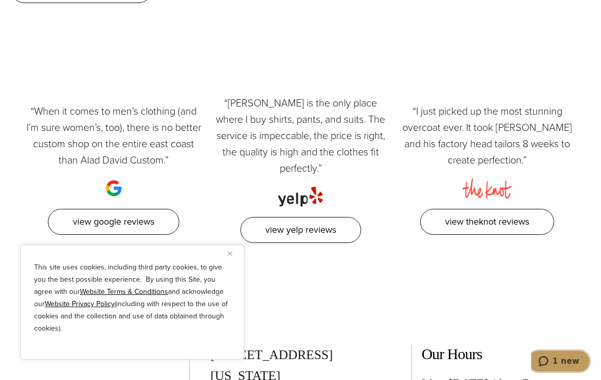 This screenshot has height=380, width=601. I want to click on img: yelp, so click(300, 191).